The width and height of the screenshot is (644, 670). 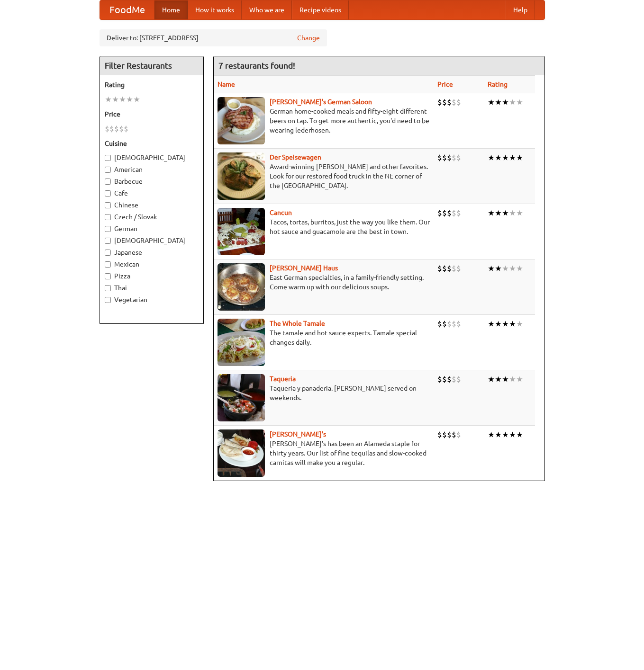 I want to click on b: Taqueria, so click(x=283, y=379).